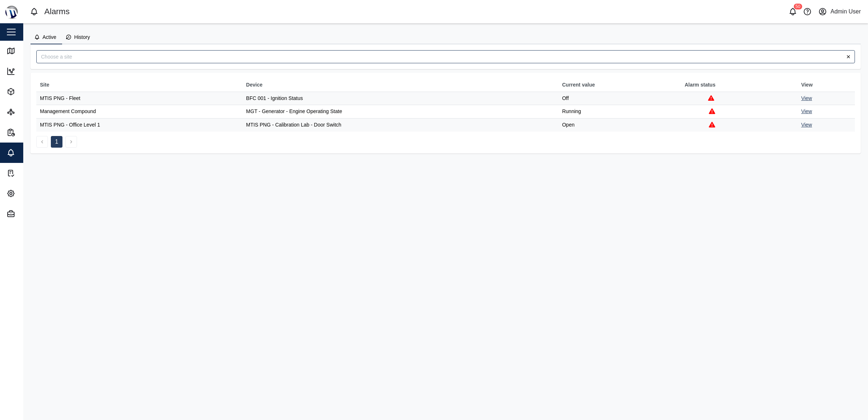 The width and height of the screenshot is (868, 420). I want to click on div: Dashboard, so click(34, 71).